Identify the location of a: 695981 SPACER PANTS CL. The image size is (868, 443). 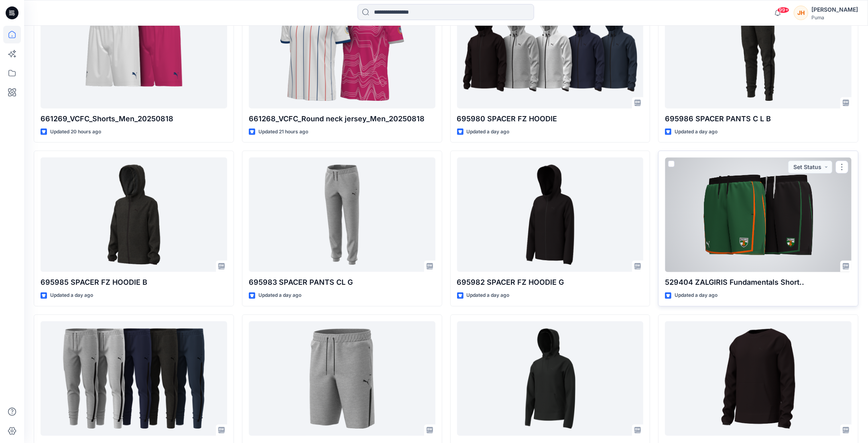
(134, 378).